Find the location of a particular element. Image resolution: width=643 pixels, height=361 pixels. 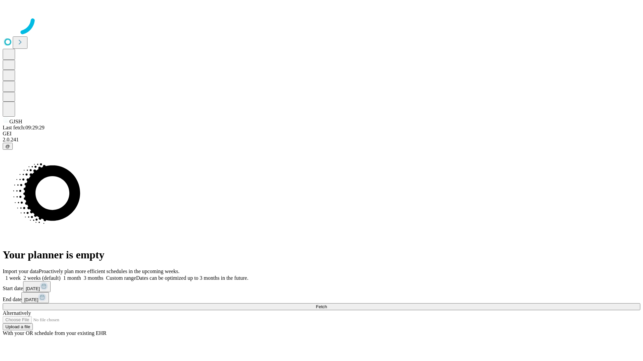

div: Start date is located at coordinates (321, 287).